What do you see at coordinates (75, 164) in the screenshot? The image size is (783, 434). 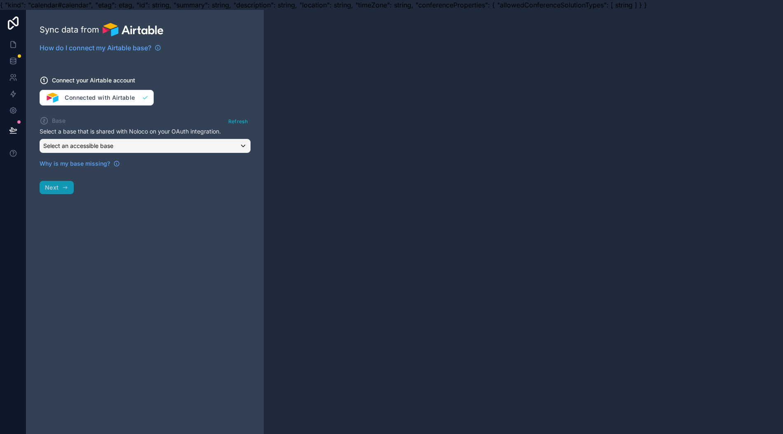 I see `span: Why is my base missing?` at bounding box center [75, 164].